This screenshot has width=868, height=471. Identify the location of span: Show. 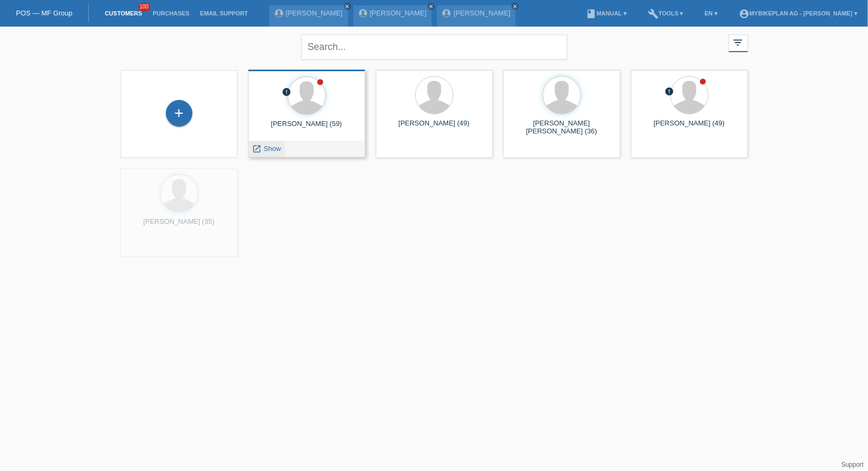
(272, 148).